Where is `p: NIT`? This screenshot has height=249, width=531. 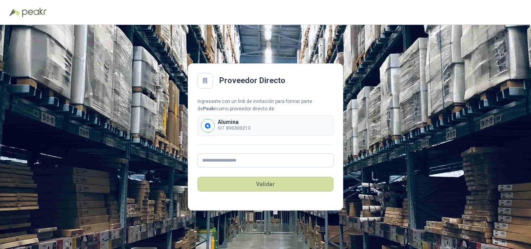 p: NIT is located at coordinates (234, 128).